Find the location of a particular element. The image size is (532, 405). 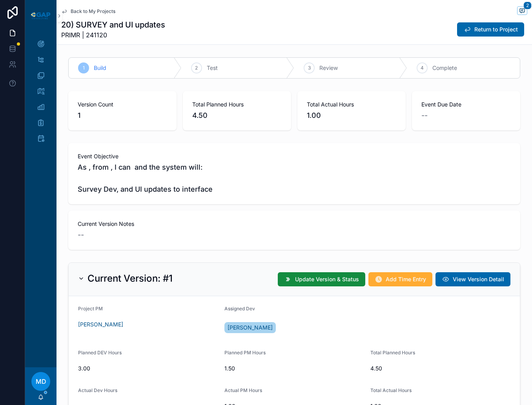

span: 3 is located at coordinates (309, 68).